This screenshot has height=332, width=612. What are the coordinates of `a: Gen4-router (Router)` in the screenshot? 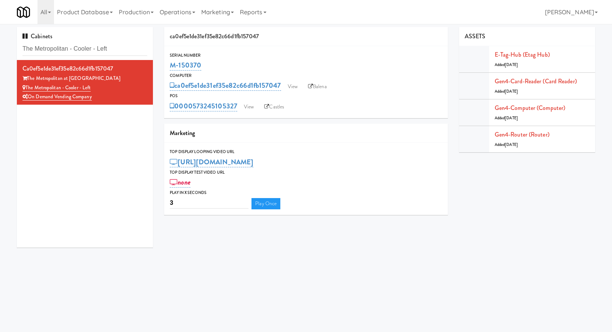 It's located at (522, 134).